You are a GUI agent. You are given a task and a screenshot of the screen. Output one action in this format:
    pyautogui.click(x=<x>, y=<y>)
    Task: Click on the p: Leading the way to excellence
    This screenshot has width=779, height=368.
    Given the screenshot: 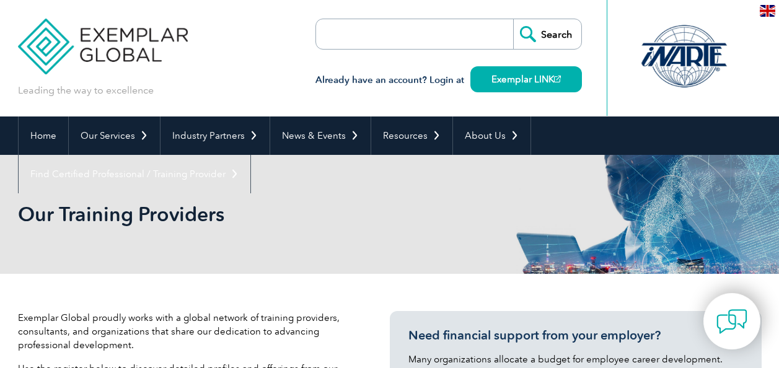 What is the action you would take?
    pyautogui.click(x=85, y=90)
    